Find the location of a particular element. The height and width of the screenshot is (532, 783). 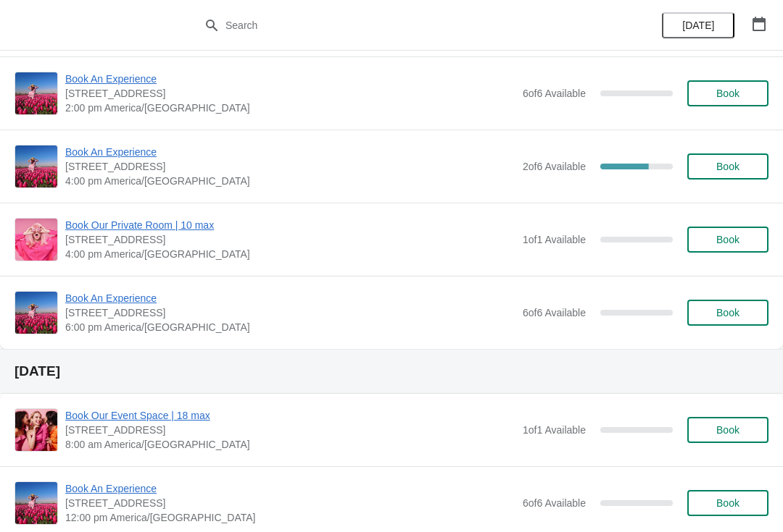

img: Book An Experience | 1815 North Milwaukee Avenue, Chicago, IL, USA | 4:00 pm America/Chicago is located at coordinates (36, 166).